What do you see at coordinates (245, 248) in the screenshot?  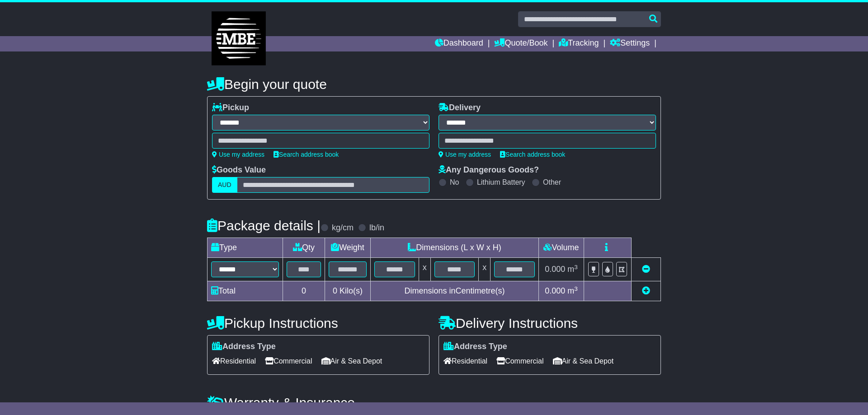 I see `td: Type` at bounding box center [245, 248].